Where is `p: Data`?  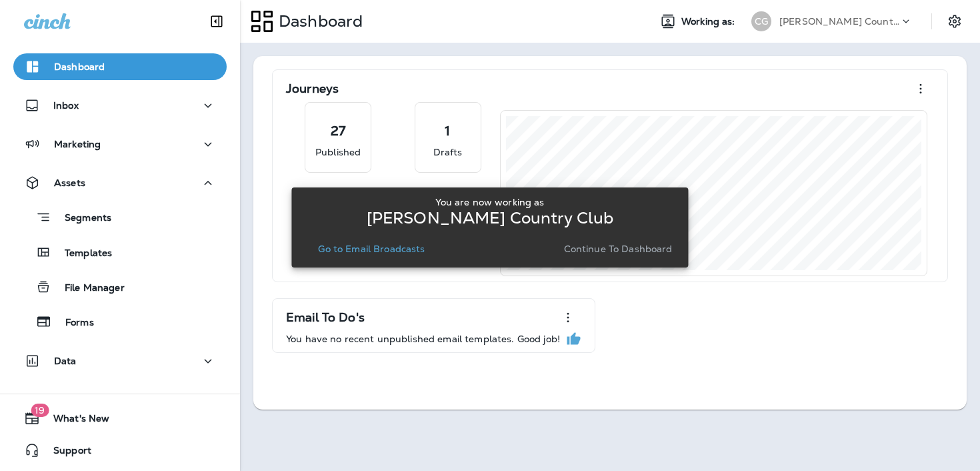 p: Data is located at coordinates (65, 361).